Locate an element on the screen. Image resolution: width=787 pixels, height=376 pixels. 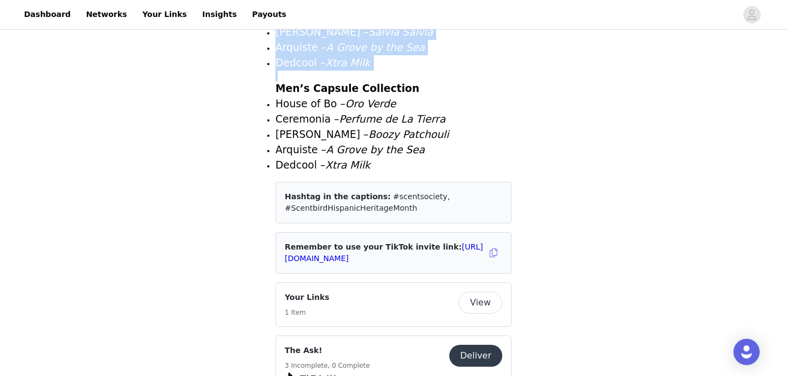
strong: Men’s Capsule Collection is located at coordinates (347, 88).